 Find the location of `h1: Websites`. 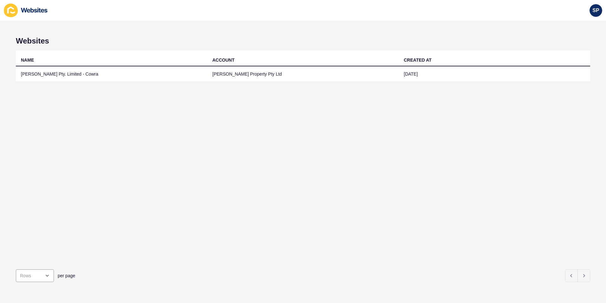

h1: Websites is located at coordinates (303, 41).